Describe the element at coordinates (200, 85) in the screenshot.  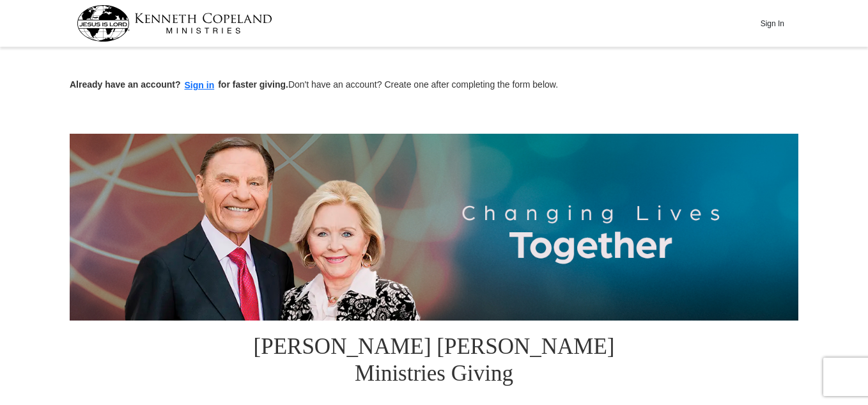
I see `button: Sign in` at that location.